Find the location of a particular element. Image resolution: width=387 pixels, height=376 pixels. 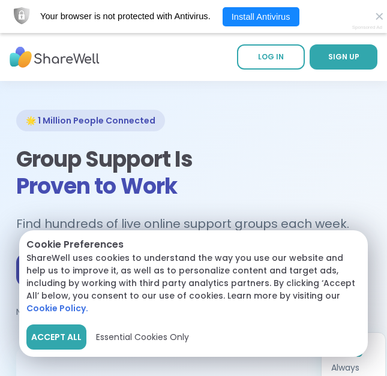

h1: Group Support Is is located at coordinates (194, 173).